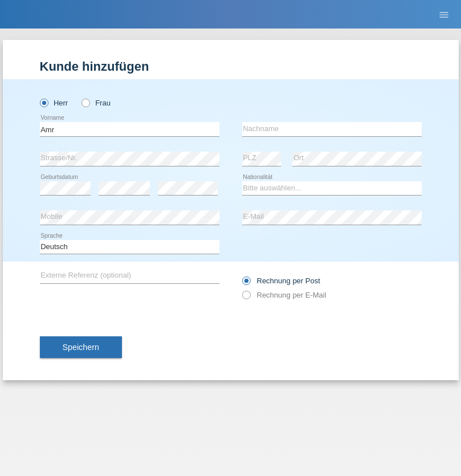  What do you see at coordinates (281, 281) in the screenshot?
I see `label: Rechnung per Post` at bounding box center [281, 281].